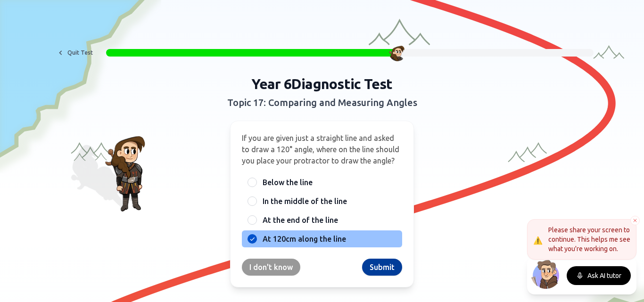 The height and width of the screenshot is (302, 644). Describe the element at coordinates (271, 267) in the screenshot. I see `button: I don't know` at that location.